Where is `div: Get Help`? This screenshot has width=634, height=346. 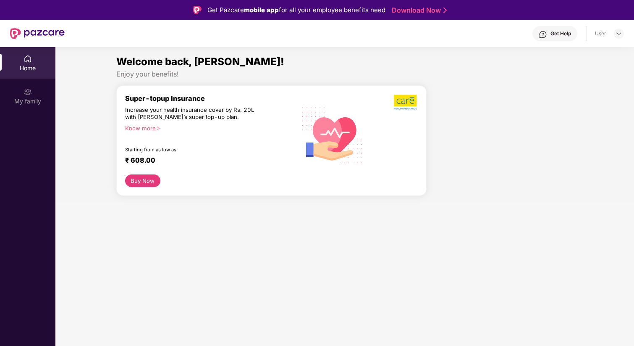
div: Get Help is located at coordinates (561, 34).